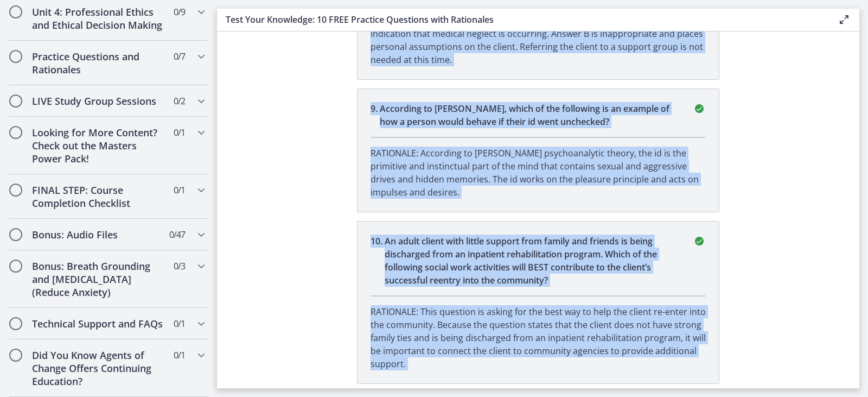 The width and height of the screenshot is (868, 397). Describe the element at coordinates (98, 145) in the screenshot. I see `h2: Looking for More Content? Check out the Masters Power Pack!` at that location.